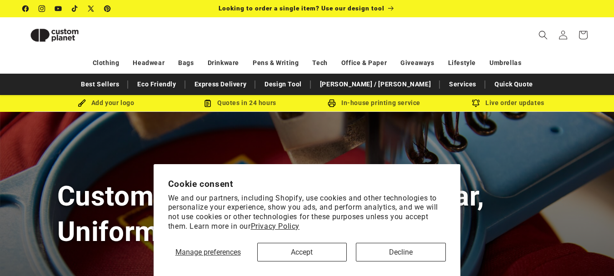 Image resolution: width=614 pixels, height=276 pixels. Describe the element at coordinates (106, 63) in the screenshot. I see `a: Clothing` at that location.